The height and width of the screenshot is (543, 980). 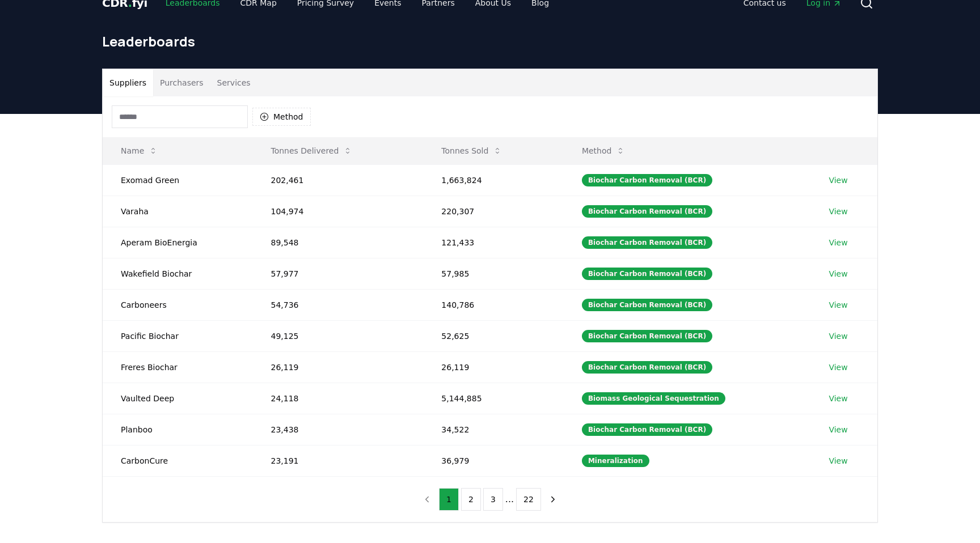 I want to click on td: 1,663,824, so click(x=493, y=180).